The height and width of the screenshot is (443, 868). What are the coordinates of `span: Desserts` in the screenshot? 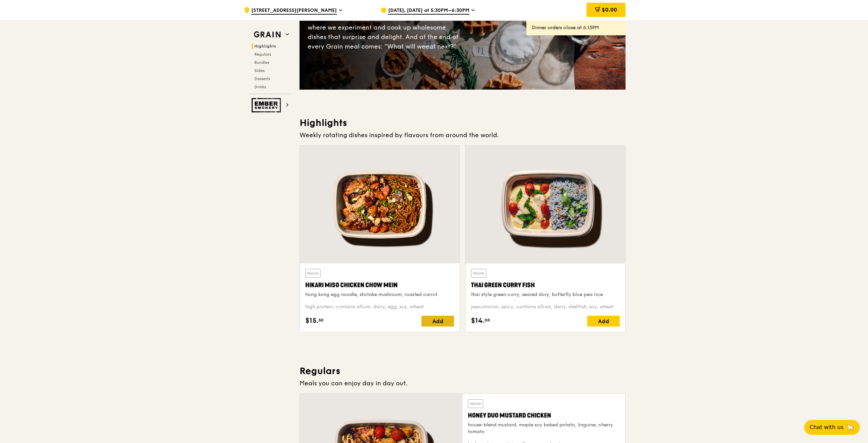 It's located at (262, 79).